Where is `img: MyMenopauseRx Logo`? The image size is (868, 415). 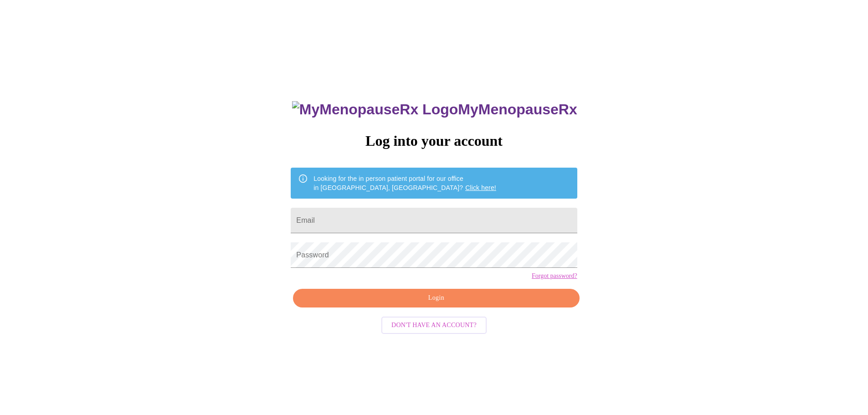 img: MyMenopauseRx Logo is located at coordinates (375, 109).